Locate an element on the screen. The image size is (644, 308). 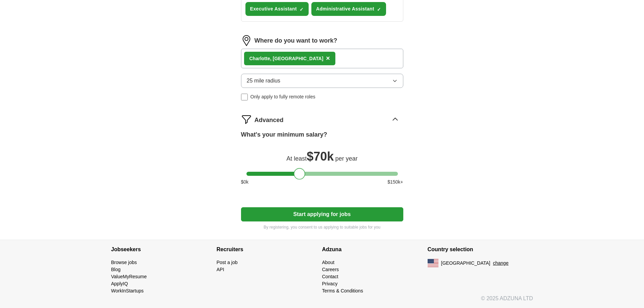
a: ApplyIQ is located at coordinates (119, 284).